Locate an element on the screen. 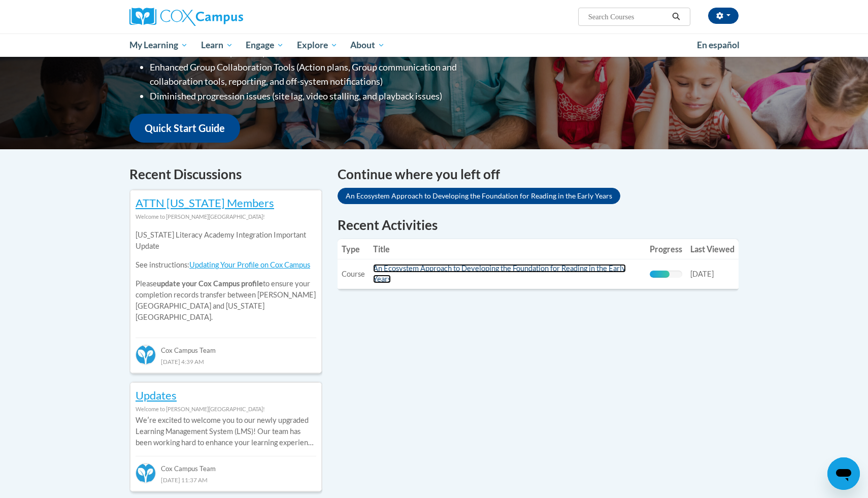 The image size is (868, 498). button: Account Settings is located at coordinates (724, 16).